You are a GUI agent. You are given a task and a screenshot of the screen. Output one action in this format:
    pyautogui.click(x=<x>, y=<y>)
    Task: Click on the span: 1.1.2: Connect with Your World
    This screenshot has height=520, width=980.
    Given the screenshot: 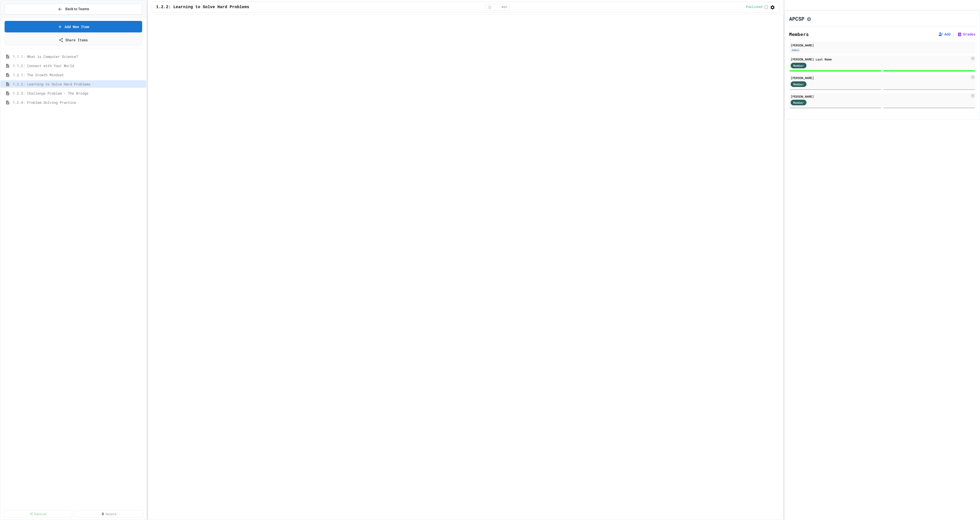 What is the action you would take?
    pyautogui.click(x=78, y=66)
    